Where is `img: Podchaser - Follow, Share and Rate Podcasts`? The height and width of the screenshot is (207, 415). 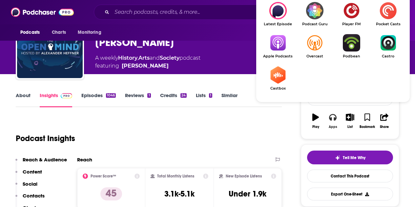
img: Podchaser - Follow, Share and Rate Podcasts is located at coordinates (42, 12).